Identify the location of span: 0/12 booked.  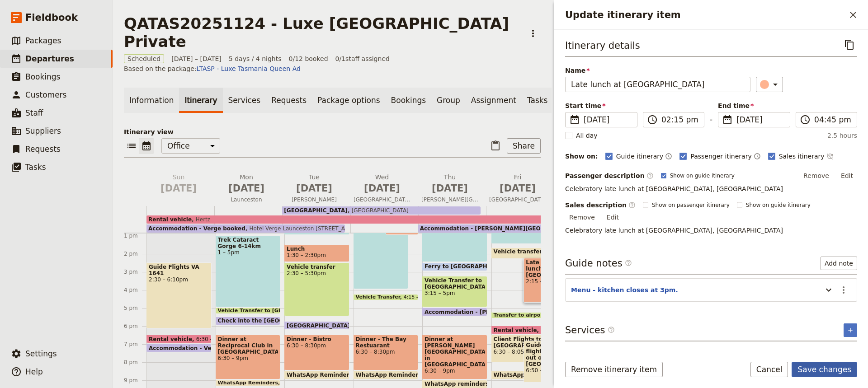
(308, 59).